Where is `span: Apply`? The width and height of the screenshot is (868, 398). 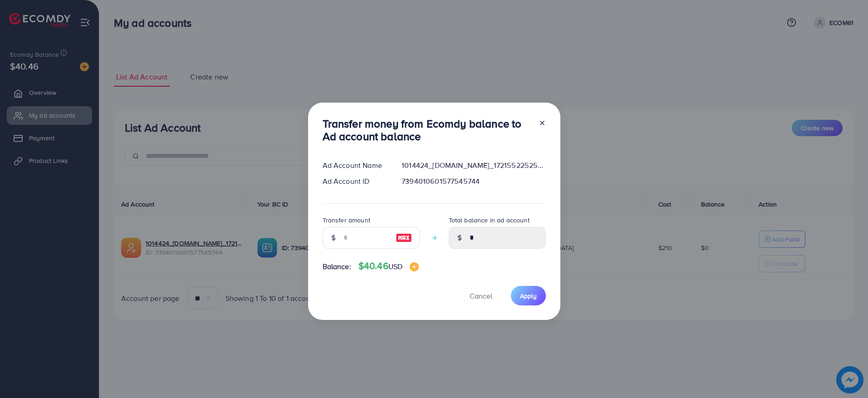
span: Apply is located at coordinates (528, 296).